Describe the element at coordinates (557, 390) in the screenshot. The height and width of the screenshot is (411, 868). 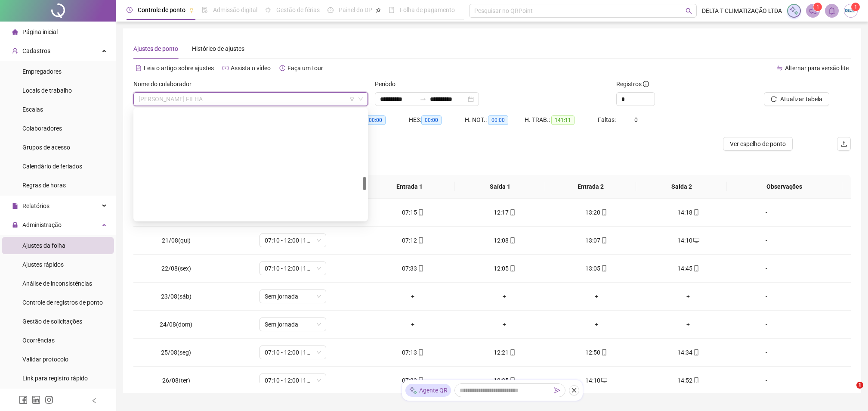
I see `span: send` at that location.